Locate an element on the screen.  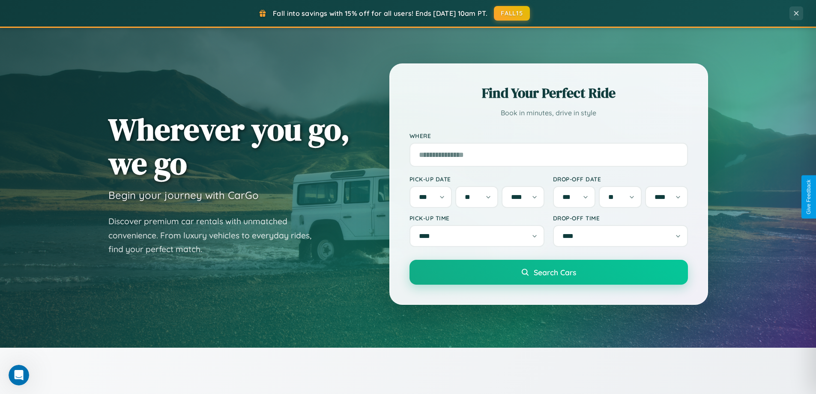
label: Pick-up Time is located at coordinates (477, 218).